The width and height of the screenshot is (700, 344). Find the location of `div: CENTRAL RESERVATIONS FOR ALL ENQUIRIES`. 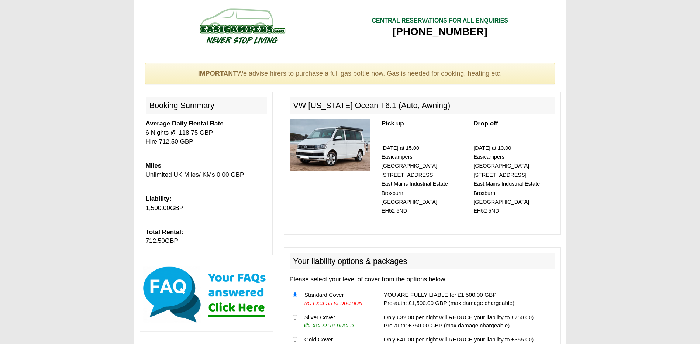

div: CENTRAL RESERVATIONS FOR ALL ENQUIRIES is located at coordinates (440, 21).